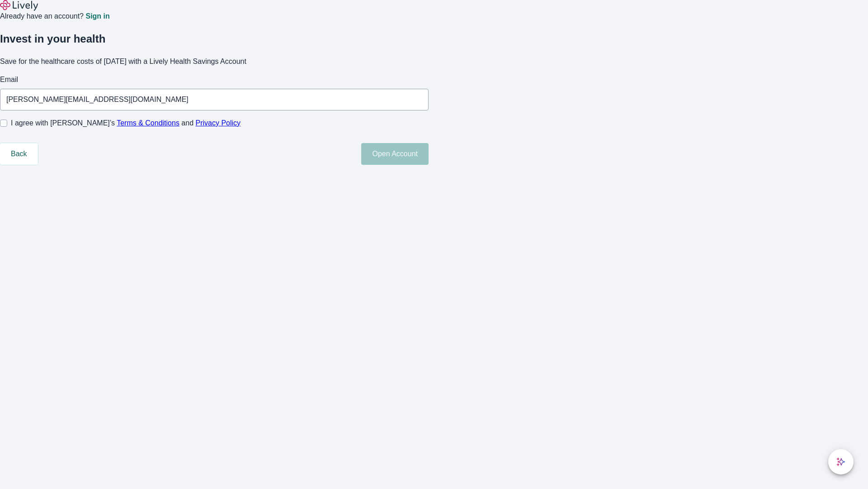 The image size is (868, 489). Describe the element at coordinates (97, 16) in the screenshot. I see `div: Sign in` at that location.